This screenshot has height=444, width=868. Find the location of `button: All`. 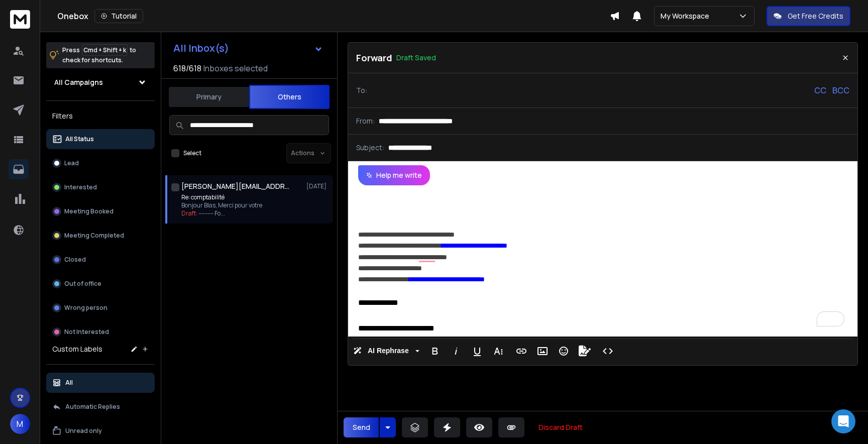

button: All is located at coordinates (101, 383).